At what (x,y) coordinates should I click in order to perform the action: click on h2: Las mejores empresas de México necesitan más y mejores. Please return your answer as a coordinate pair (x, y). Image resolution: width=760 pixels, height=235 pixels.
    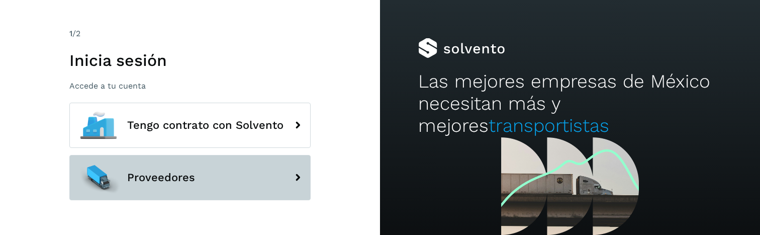
    Looking at the image, I should click on (570, 104).